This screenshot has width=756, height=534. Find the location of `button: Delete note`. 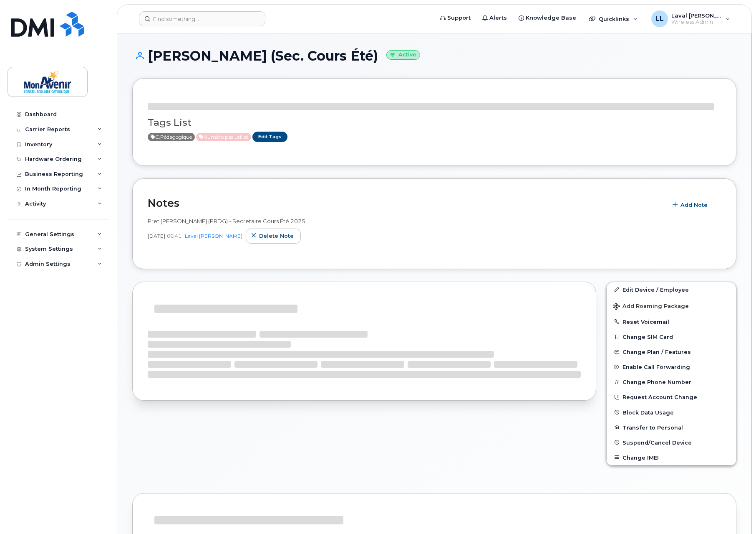

button: Delete note is located at coordinates (273, 236).